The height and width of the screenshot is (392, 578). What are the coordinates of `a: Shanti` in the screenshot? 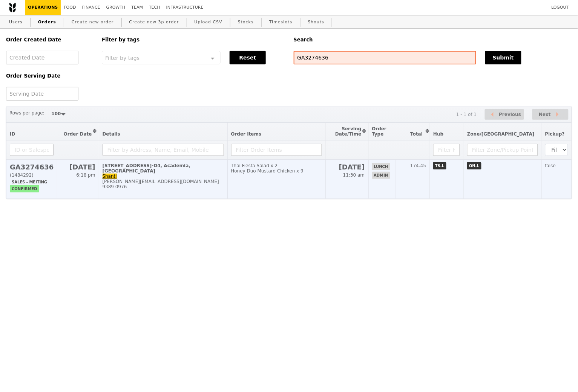 It's located at (109, 176).